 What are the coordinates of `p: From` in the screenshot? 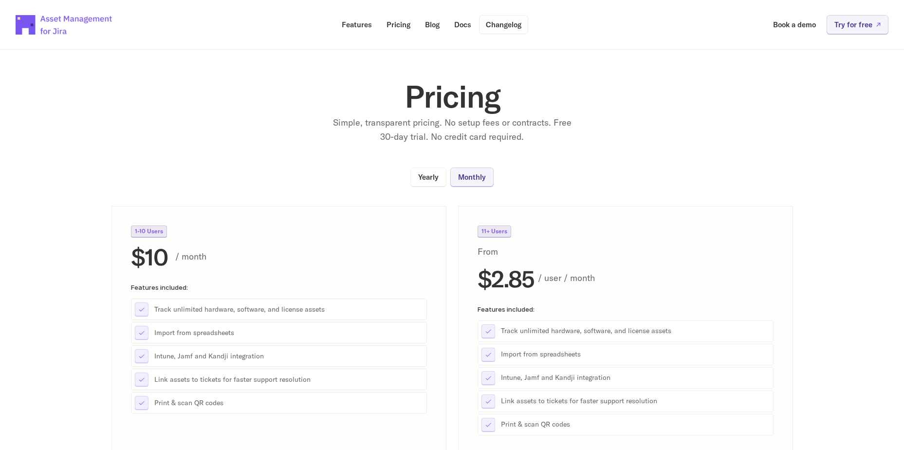 It's located at (499, 252).